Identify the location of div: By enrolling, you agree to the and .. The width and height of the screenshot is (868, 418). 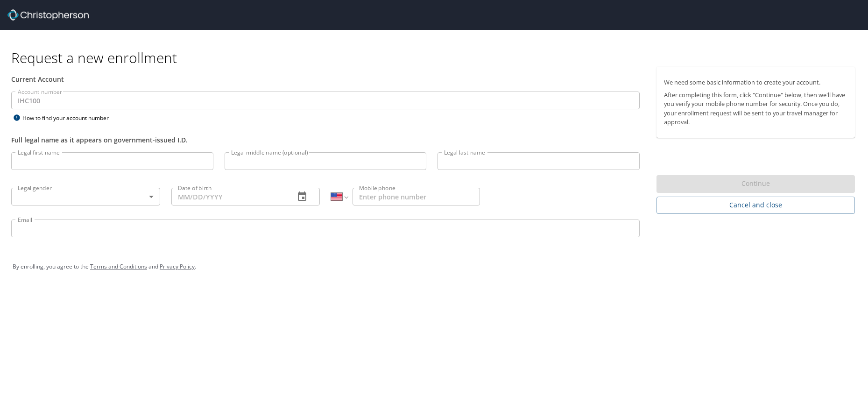
(434, 267).